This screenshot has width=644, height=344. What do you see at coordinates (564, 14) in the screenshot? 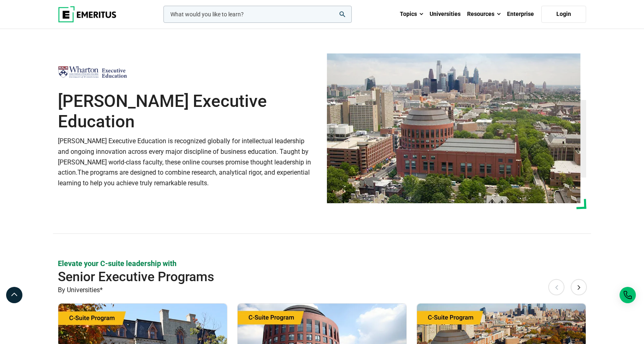
I see `a: Login` at bounding box center [564, 14].